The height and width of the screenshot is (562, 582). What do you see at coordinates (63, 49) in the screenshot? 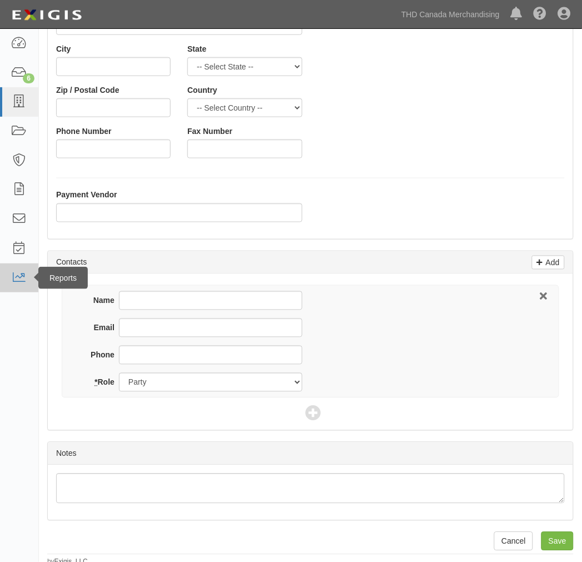
I see `label: City` at bounding box center [63, 49].